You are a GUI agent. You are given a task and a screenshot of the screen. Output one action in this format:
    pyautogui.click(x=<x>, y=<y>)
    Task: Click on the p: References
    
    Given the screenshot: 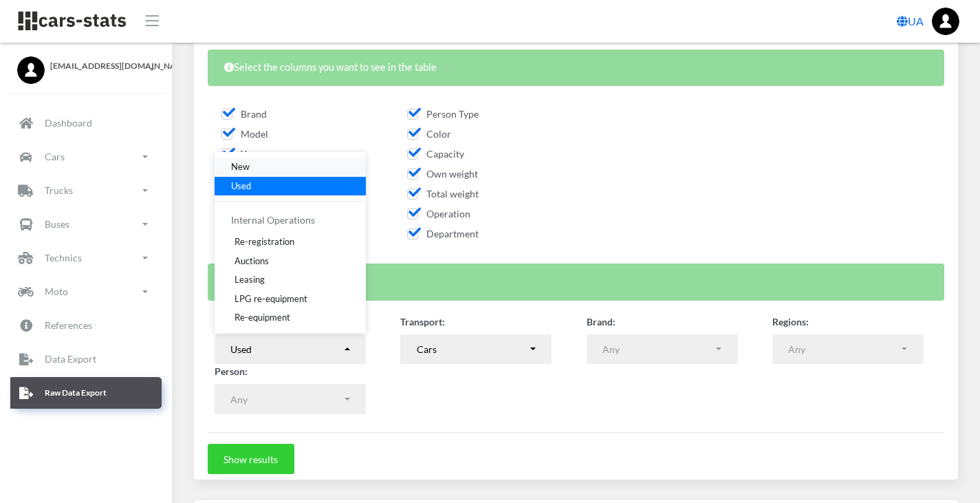 What is the action you would take?
    pyautogui.click(x=68, y=325)
    